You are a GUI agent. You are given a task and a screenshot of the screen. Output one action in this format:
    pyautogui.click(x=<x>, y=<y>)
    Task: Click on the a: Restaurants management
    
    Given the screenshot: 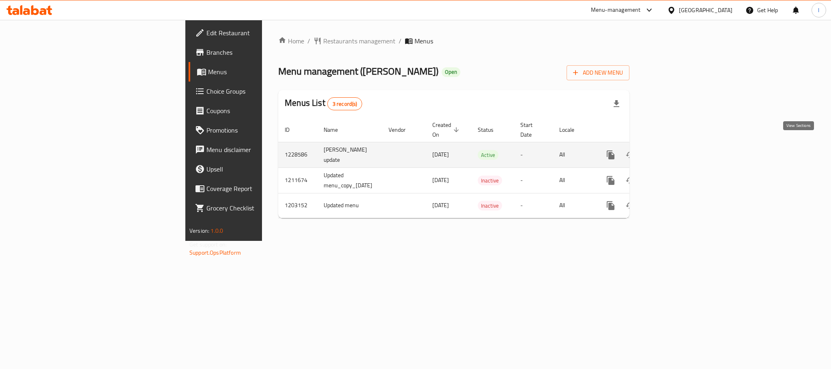 What is the action you would take?
    pyautogui.click(x=355, y=41)
    